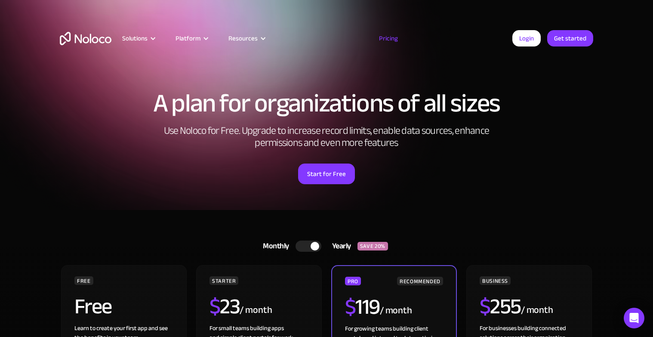 This screenshot has width=653, height=337. I want to click on div: BUSINESS, so click(495, 281).